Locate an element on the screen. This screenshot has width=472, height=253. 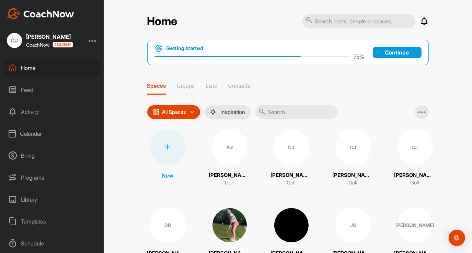
p: 75 % is located at coordinates (359, 57).